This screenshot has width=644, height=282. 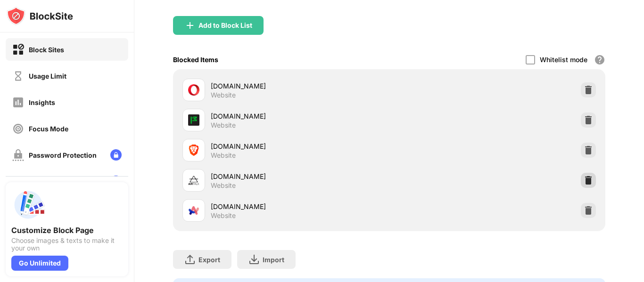 I want to click on div: Usage Limit, so click(x=48, y=76).